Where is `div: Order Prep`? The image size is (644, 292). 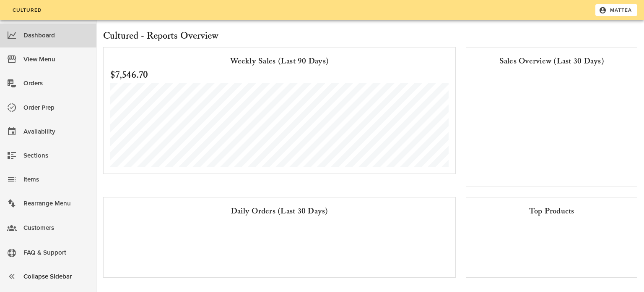 div: Order Prep is located at coordinates (57, 107).